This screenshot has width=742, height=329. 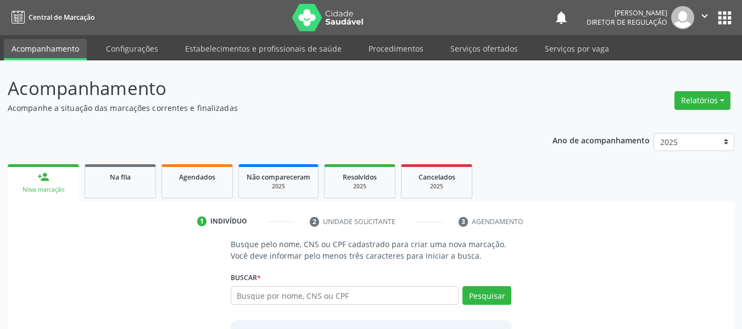 I want to click on p: Acompanhamento, so click(x=262, y=88).